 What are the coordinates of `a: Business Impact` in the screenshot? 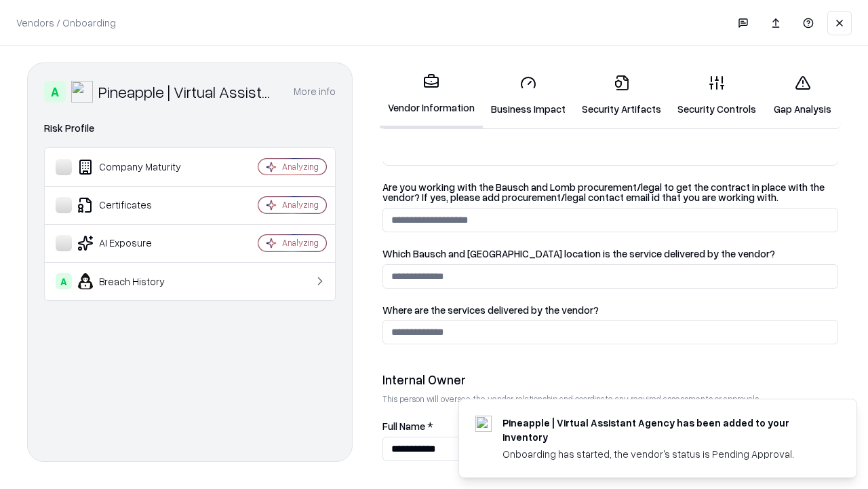 It's located at (528, 95).